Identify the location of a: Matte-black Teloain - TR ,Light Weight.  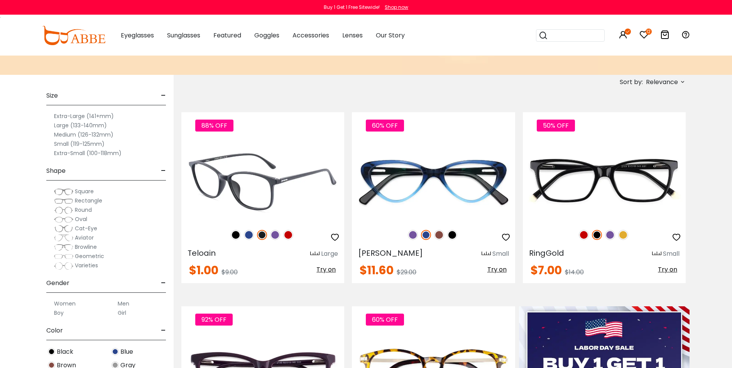
(263, 181).